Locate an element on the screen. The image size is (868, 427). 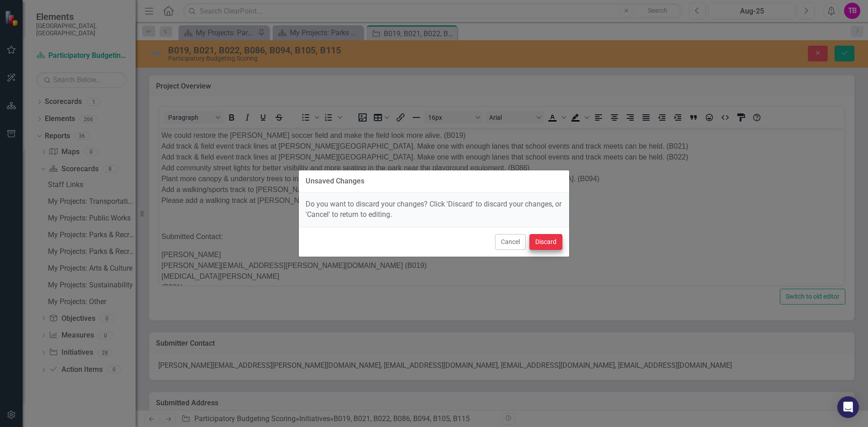
p: Submitted Contact: is located at coordinates (342, 108).